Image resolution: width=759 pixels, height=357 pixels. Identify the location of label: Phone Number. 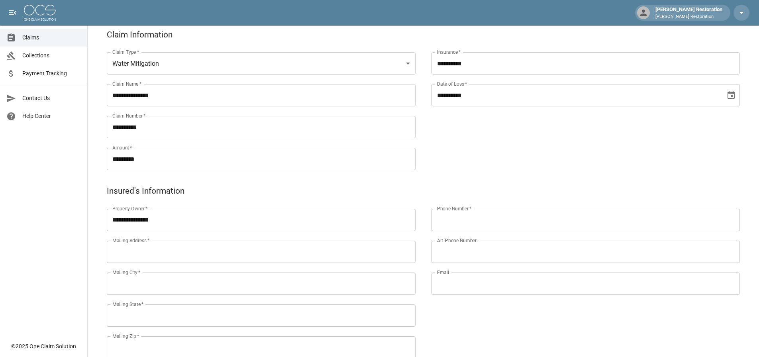
(454, 208).